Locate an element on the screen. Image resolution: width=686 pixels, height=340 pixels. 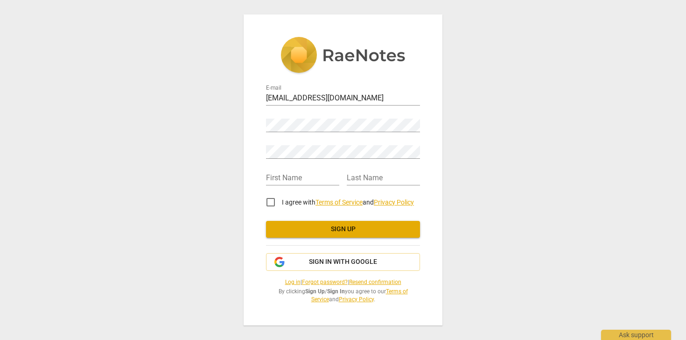
a: Forgot password? is located at coordinates (325, 282).